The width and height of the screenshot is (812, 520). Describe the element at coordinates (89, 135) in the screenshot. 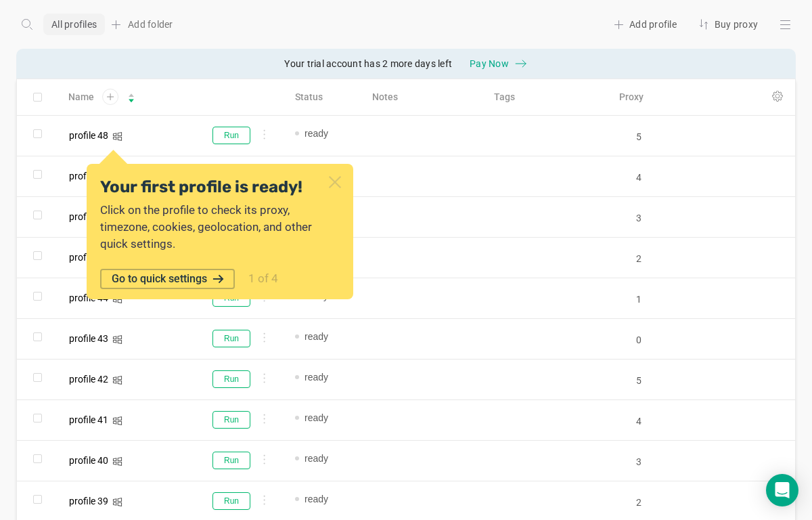

I see `div: profile 48` at that location.